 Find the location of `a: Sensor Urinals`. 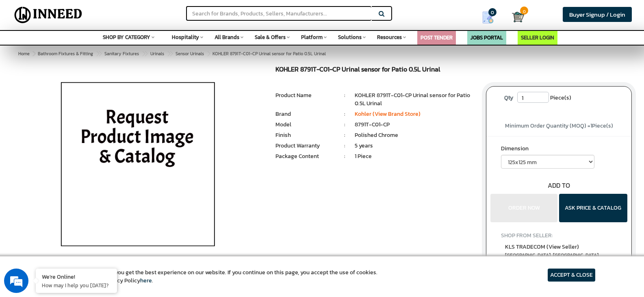

a: Sensor Urinals is located at coordinates (190, 54).